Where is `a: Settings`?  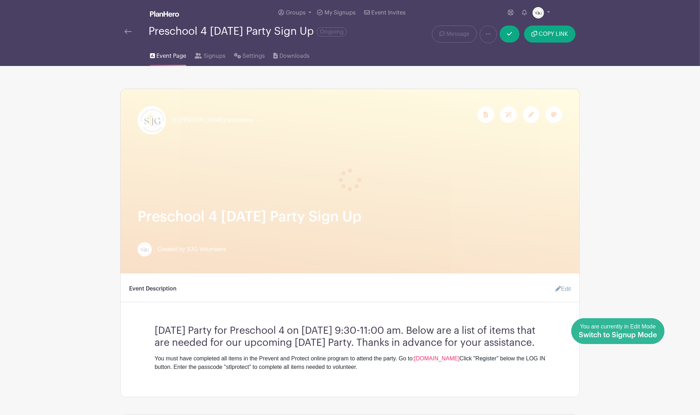 a: Settings is located at coordinates (249, 55).